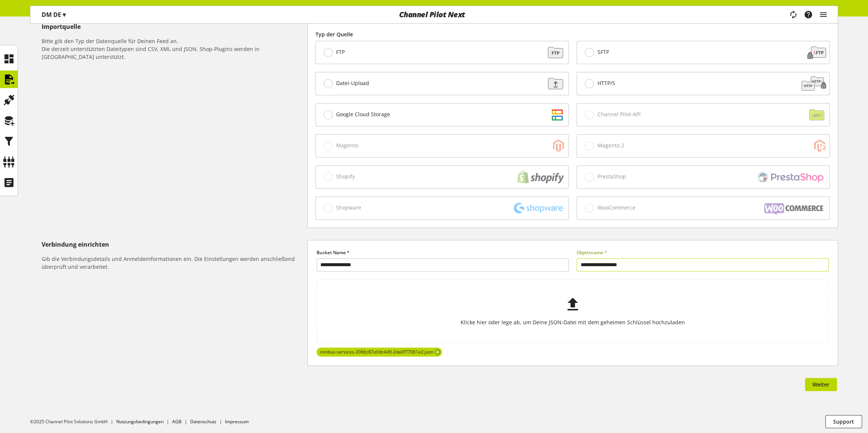 This screenshot has width=868, height=433. What do you see at coordinates (173, 49) in the screenshot?
I see `h6: Bitte gib den Typ der Datenquelle für Deinen Feed an. Die derzeit unterstützten Dateitypen sind C...` at bounding box center [173, 49].